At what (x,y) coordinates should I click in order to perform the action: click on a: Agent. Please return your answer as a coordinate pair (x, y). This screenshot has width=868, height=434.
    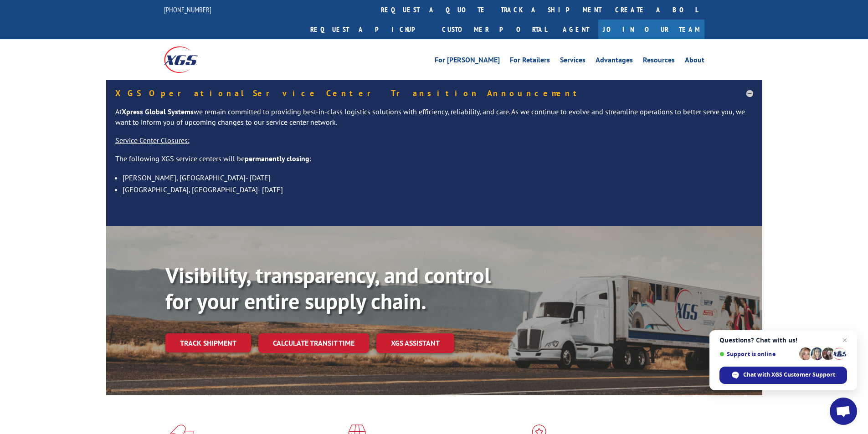
    Looking at the image, I should click on (576, 29).